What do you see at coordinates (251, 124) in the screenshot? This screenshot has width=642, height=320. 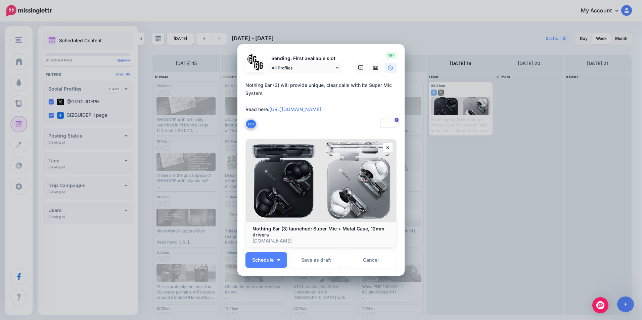 I see `button: Link` at bounding box center [251, 124].